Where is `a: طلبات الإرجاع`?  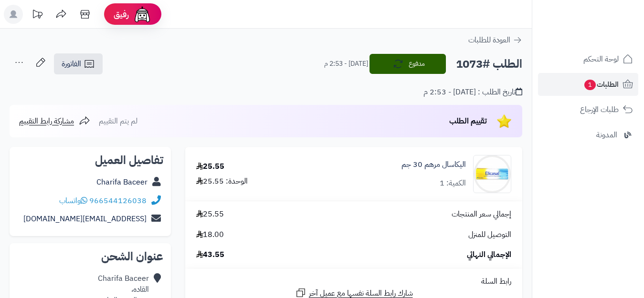
a: طلبات الإرجاع is located at coordinates (588, 110).